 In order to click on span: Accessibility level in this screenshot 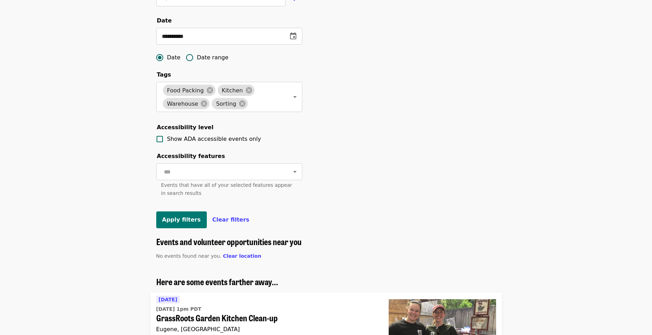, I will do `click(185, 127)`.